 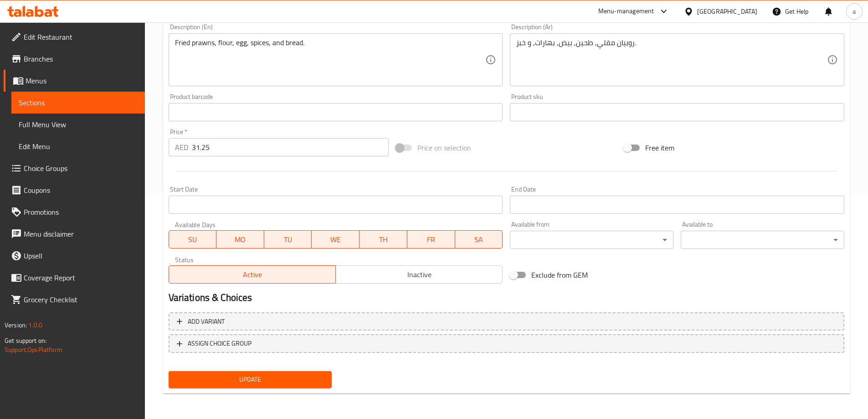 I want to click on div: Menu-management, so click(x=626, y=11).